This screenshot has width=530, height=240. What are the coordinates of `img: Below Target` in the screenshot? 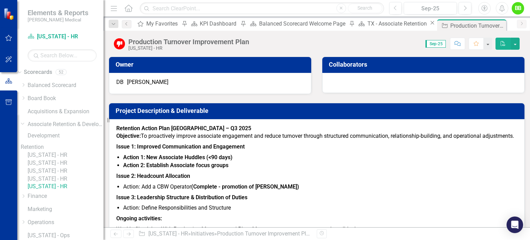 It's located at (119, 44).